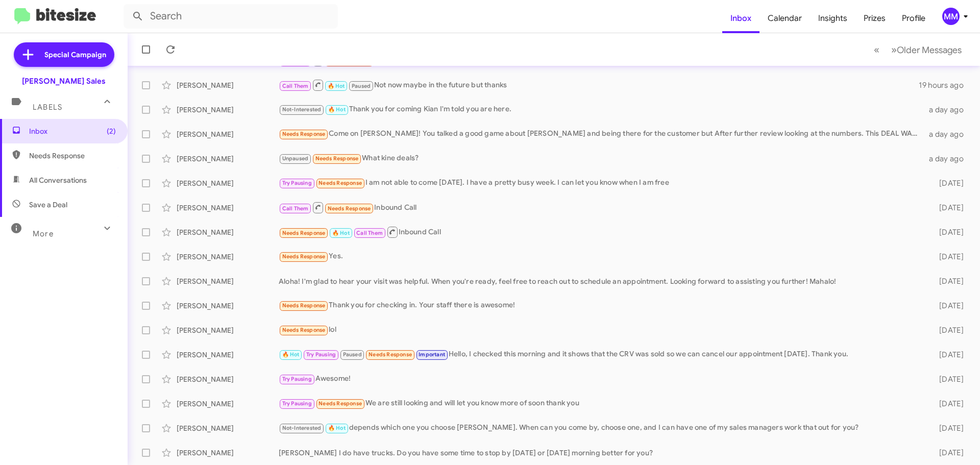  I want to click on span: Labels, so click(47, 107).